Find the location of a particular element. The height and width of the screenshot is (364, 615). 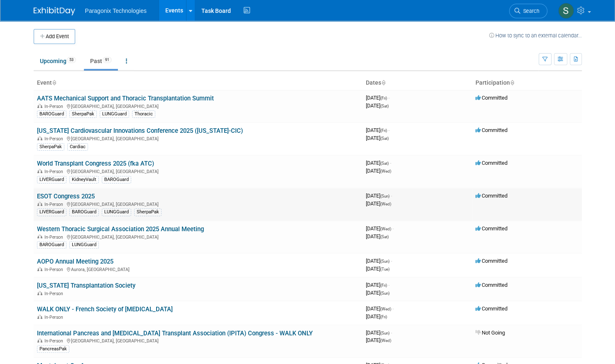

a: Sort by Event Name is located at coordinates (54, 83).